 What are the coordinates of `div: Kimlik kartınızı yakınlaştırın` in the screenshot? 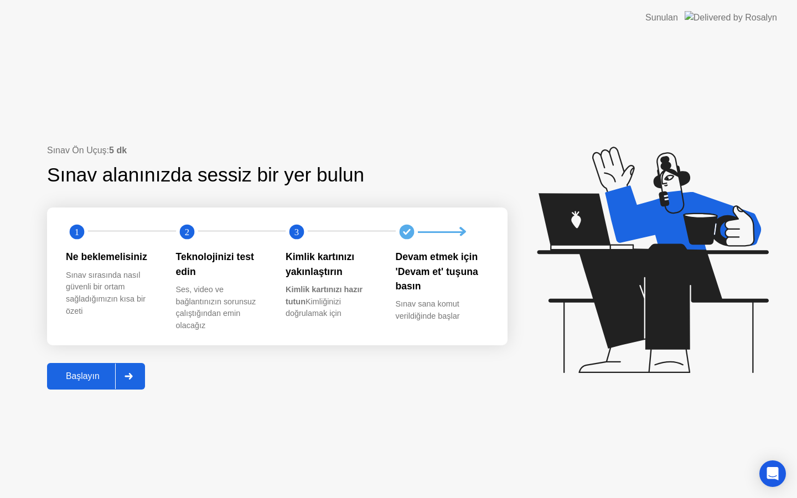 It's located at (332, 264).